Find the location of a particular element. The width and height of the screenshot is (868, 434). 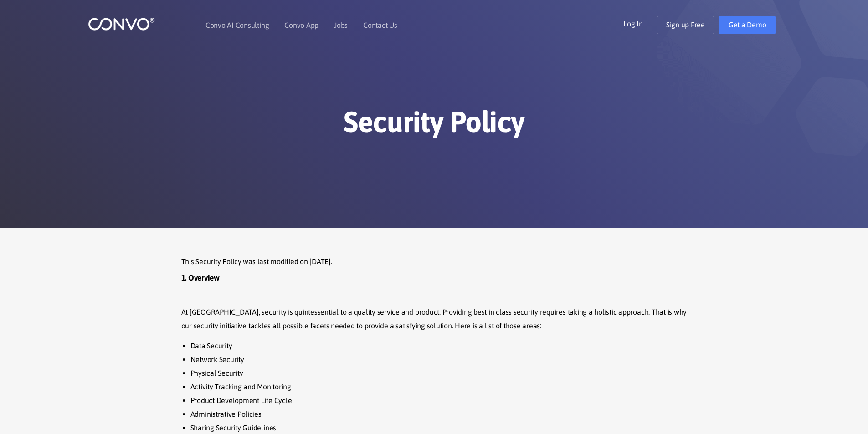

a: Convo App is located at coordinates (301, 25).